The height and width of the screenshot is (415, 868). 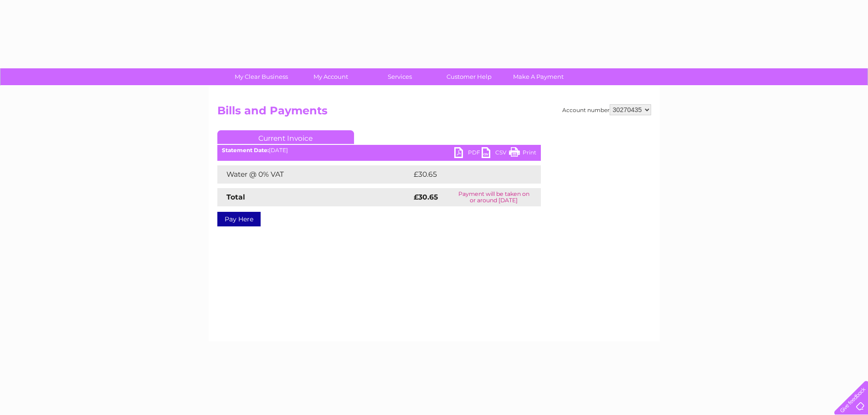 What do you see at coordinates (538, 76) in the screenshot?
I see `a: Make A Payment` at bounding box center [538, 76].